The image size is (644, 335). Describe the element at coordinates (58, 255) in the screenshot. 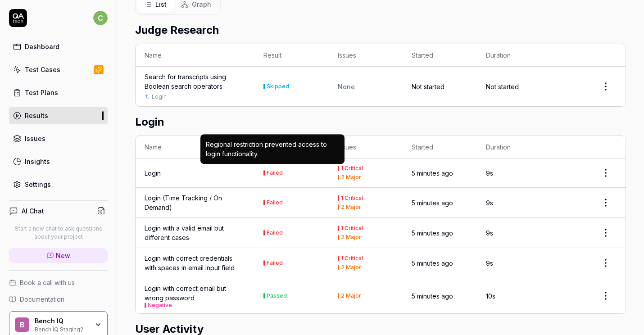

I see `a: New` at that location.